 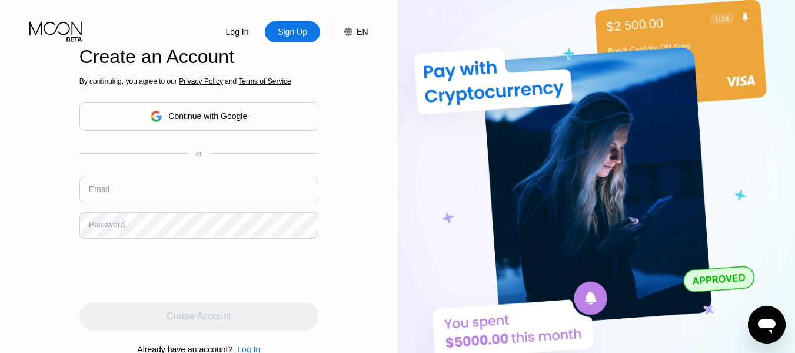 I want to click on div: Email, so click(x=99, y=189).